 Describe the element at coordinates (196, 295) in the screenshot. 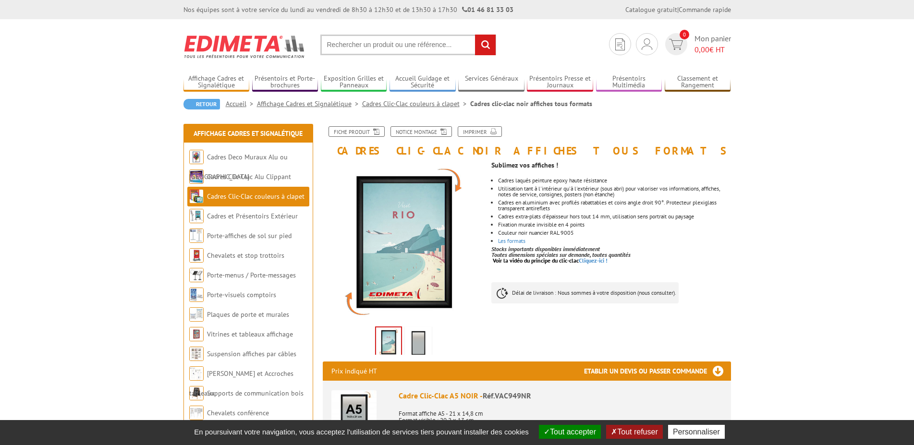

I see `img: Porte-visuels comptoirs` at that location.